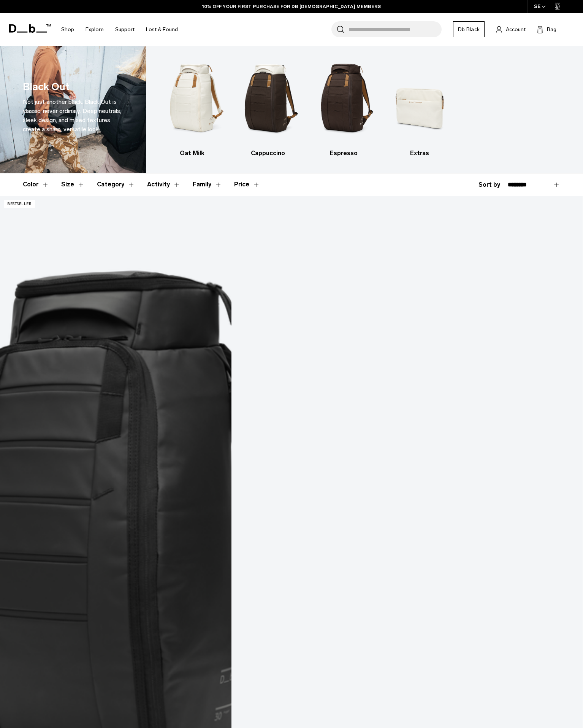 The height and width of the screenshot is (728, 583). What do you see at coordinates (419, 104) in the screenshot?
I see `a: Db Extras` at bounding box center [419, 104].